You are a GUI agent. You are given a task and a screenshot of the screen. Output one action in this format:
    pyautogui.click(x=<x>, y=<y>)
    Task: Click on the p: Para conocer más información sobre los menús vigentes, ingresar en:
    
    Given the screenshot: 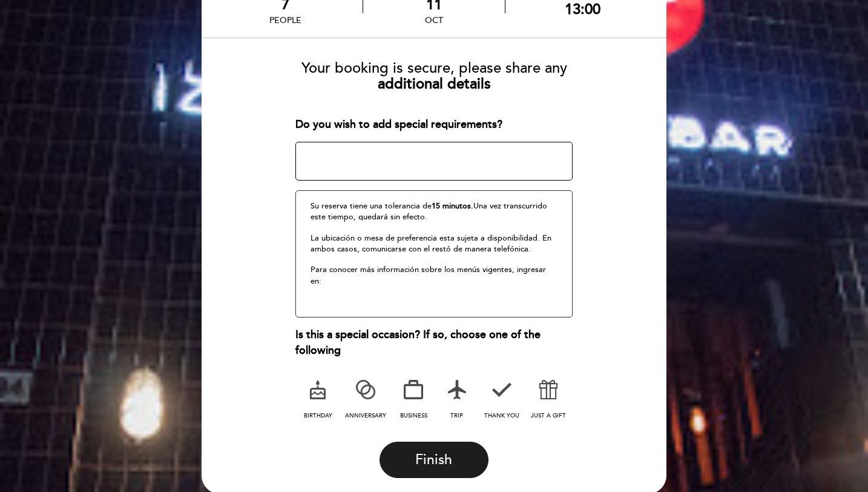 What is the action you would take?
    pyautogui.click(x=434, y=281)
    